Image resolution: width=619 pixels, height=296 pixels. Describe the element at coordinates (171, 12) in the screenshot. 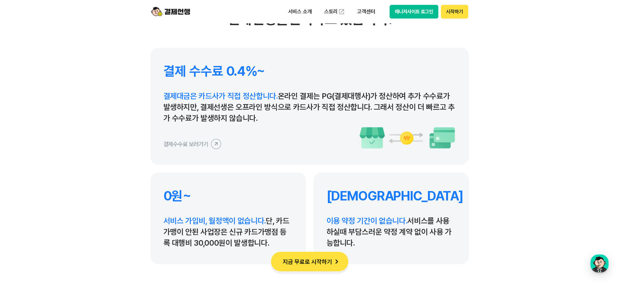

I see `img: logo` at that location.